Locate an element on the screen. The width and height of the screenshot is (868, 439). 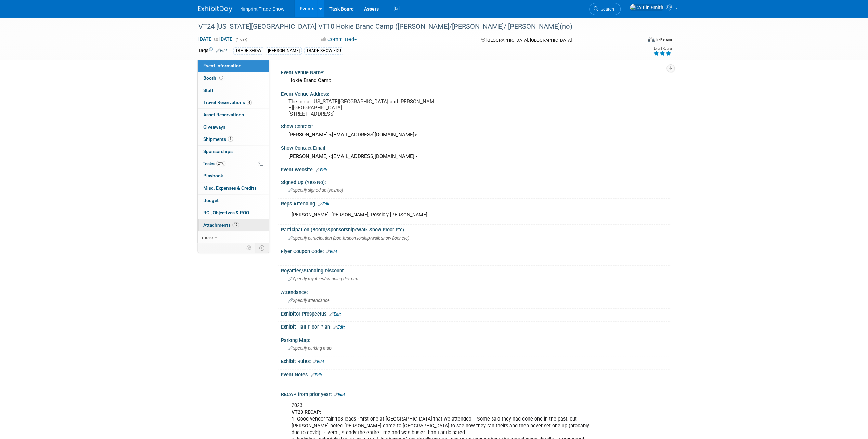
span: 24% is located at coordinates (221, 163).